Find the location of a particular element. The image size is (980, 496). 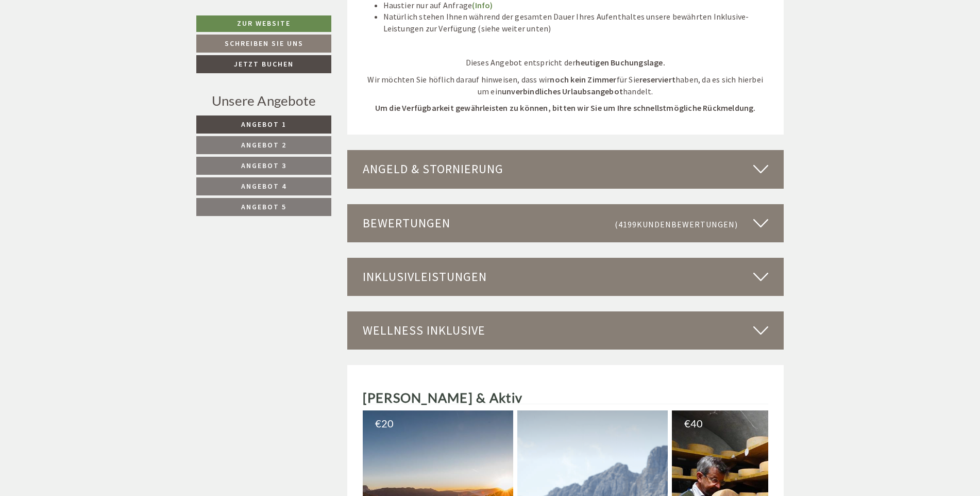

p: Wir möchten Sie höflich darauf hinweisen, dass wir für Sie haben, da es sich hierbei um ein handelt. is located at coordinates (566, 85).